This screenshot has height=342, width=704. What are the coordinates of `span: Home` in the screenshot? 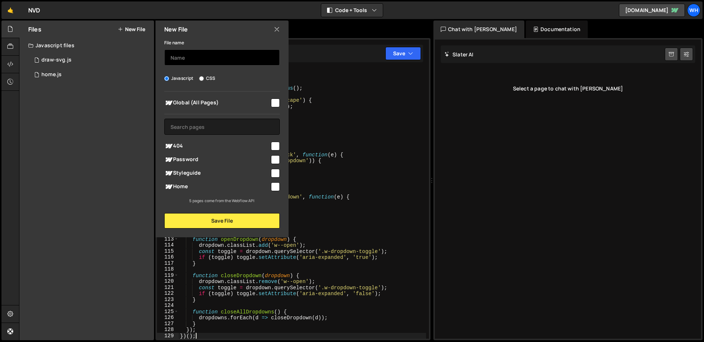 It's located at (217, 187).